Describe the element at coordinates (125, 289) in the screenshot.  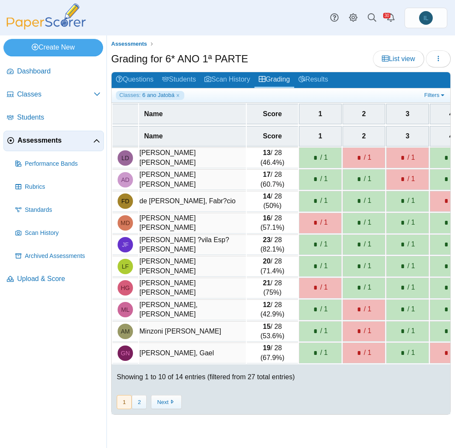
I see `span: Heloisa Gomes Leal` at that location.